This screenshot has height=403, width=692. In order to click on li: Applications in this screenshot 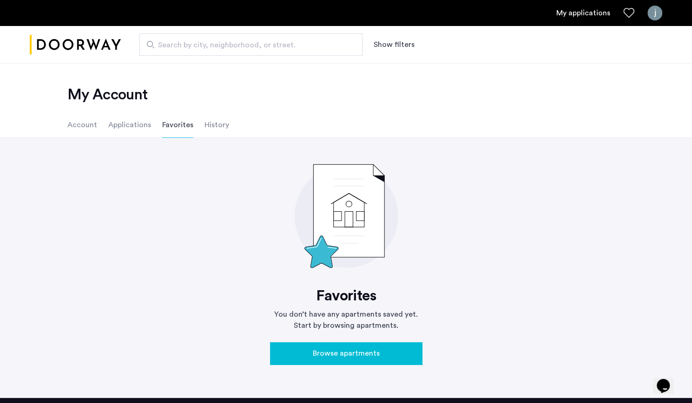, I will do `click(130, 125)`.